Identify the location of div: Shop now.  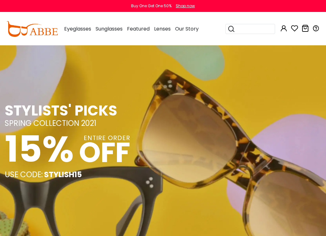
(185, 6).